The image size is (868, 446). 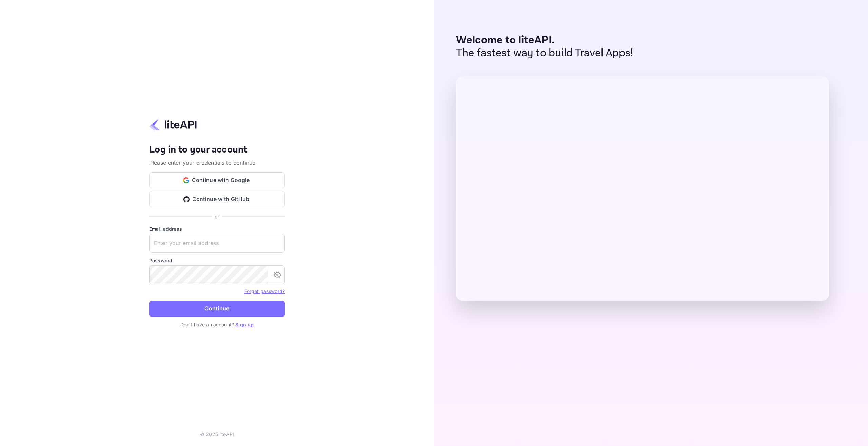 I want to click on p: Welcome to liteAPI., so click(x=544, y=41).